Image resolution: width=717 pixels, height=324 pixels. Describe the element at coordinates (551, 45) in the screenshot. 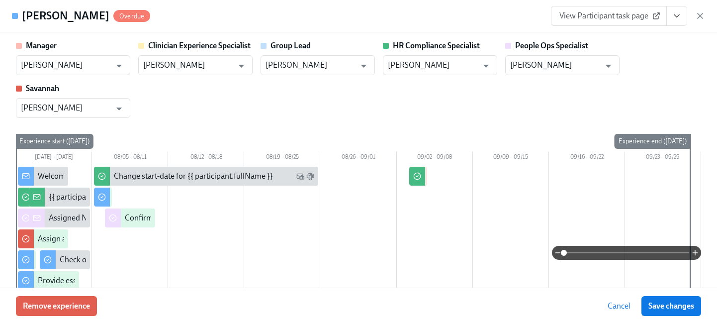

I see `strong: People Ops Specialist` at that location.